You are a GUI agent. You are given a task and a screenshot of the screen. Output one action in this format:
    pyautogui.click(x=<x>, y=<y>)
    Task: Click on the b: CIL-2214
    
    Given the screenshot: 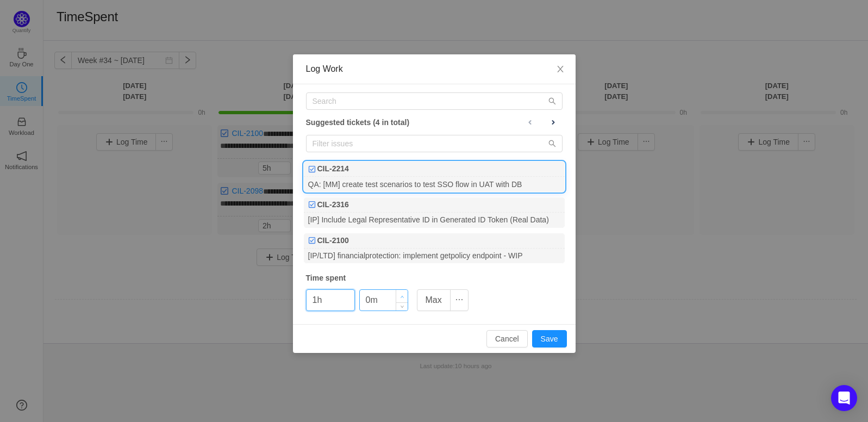 What is the action you would take?
    pyautogui.click(x=333, y=168)
    